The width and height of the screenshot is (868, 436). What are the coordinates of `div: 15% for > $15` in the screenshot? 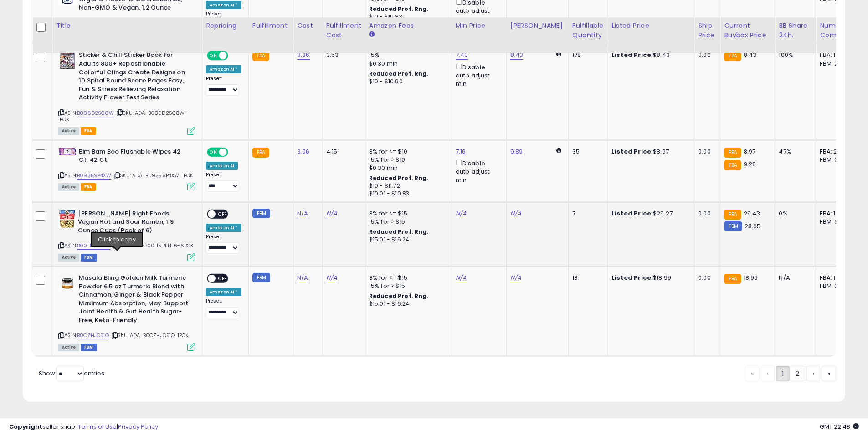 It's located at (407, 222).